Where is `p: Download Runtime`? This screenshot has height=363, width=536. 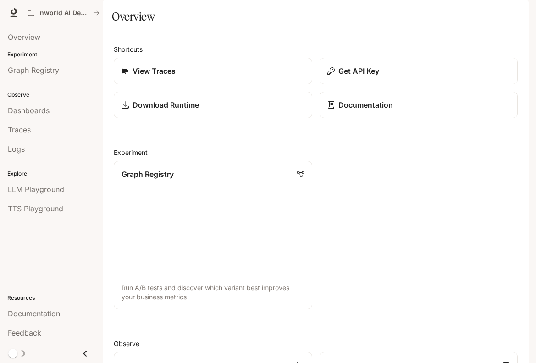 p: Download Runtime is located at coordinates (166, 105).